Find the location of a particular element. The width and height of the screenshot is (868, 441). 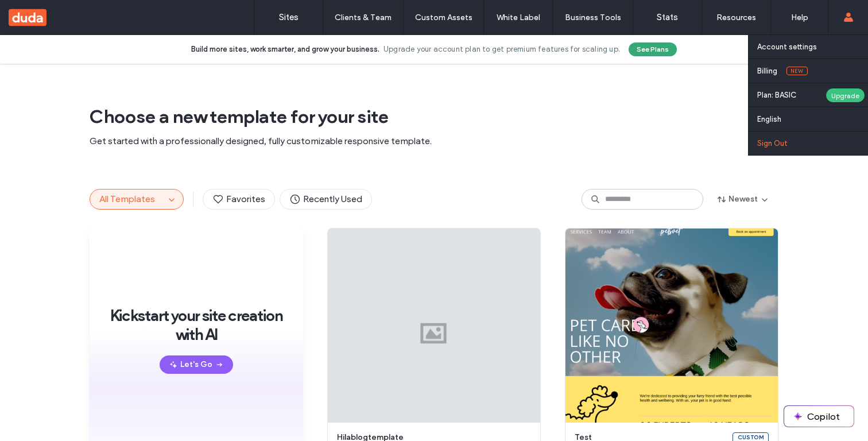

a: Account settings is located at coordinates (812, 46).